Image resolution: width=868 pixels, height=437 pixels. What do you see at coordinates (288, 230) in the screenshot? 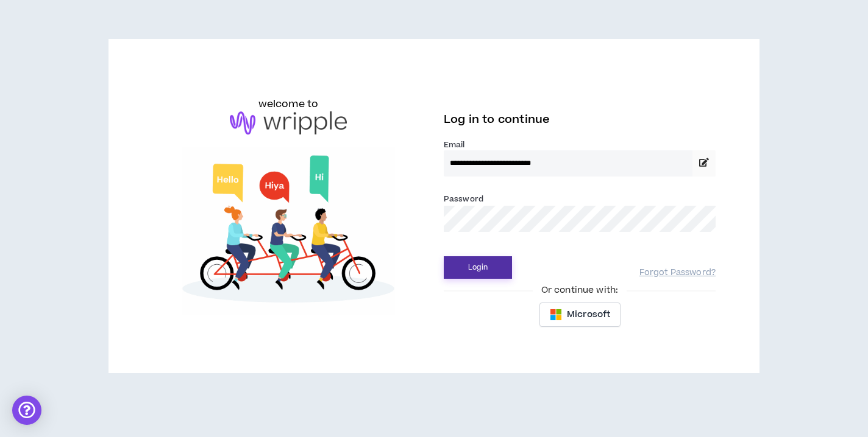
I see `img: Welcome to Wripple` at bounding box center [288, 230].